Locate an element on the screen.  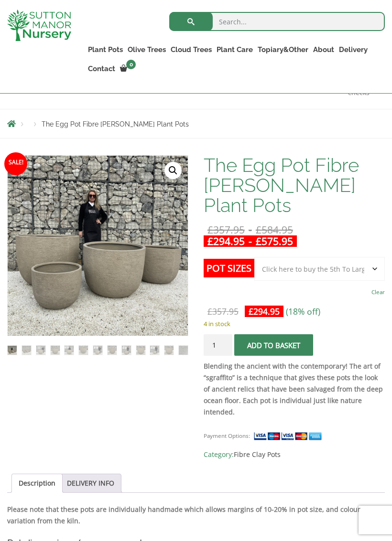
a: Plant Pots is located at coordinates (105, 50).